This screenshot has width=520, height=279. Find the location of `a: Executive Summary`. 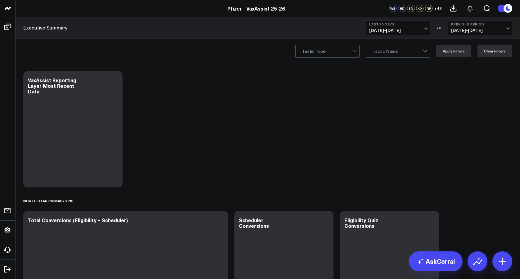

a: Executive Summary is located at coordinates (45, 28).